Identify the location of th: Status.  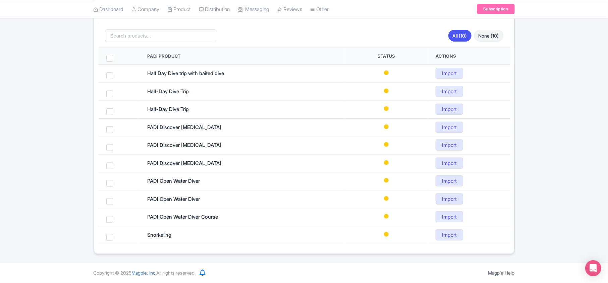
(386, 56).